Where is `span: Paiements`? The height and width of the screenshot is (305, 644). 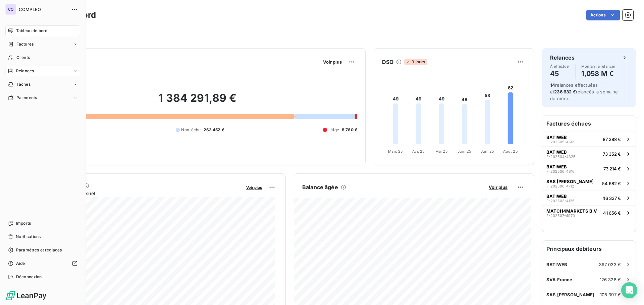
span: Paiements is located at coordinates (26, 98).